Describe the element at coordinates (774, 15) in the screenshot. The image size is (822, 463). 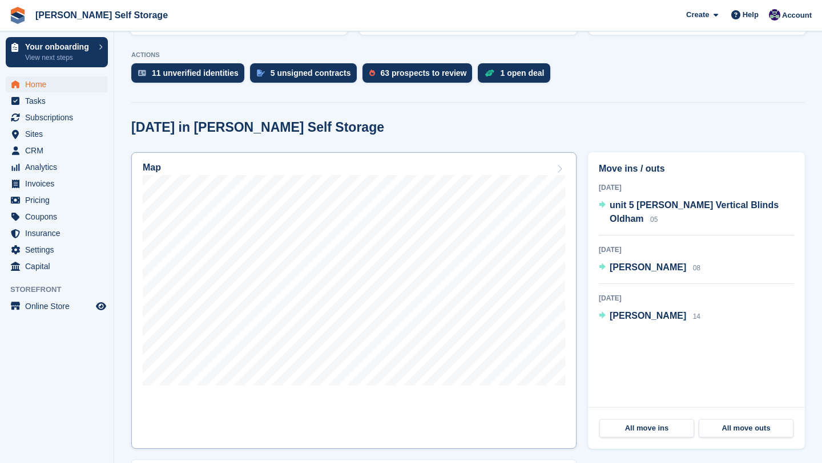
I see `img: Matthew Jones` at that location.